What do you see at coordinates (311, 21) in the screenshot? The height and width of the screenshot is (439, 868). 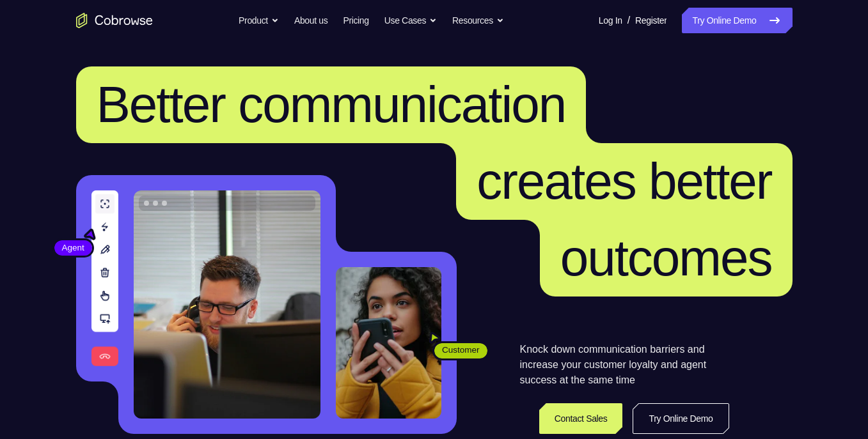 I see `a: About us` at bounding box center [311, 21].